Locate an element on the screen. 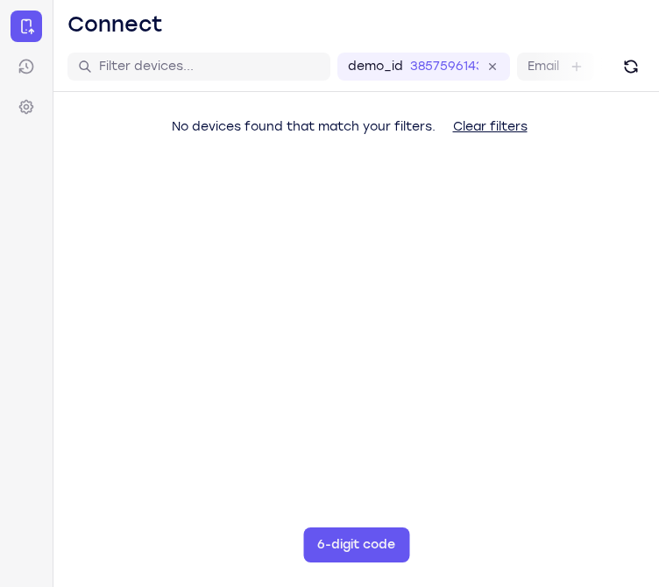 This screenshot has height=587, width=659. label: demo_id is located at coordinates (375, 67).